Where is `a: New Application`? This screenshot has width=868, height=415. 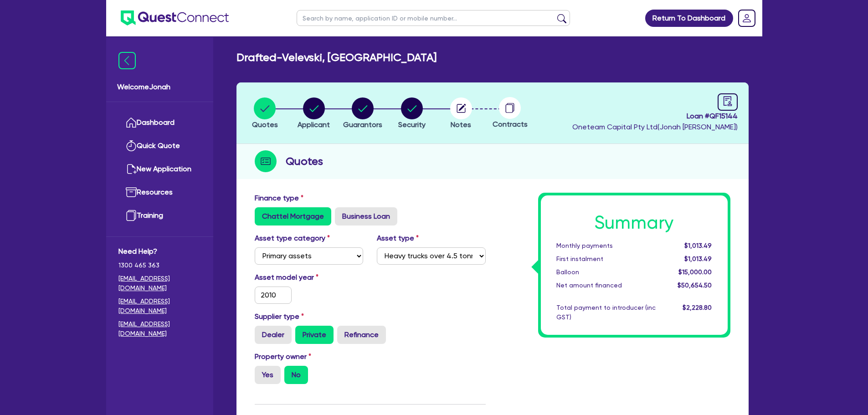
a: New Application is located at coordinates (159, 169).